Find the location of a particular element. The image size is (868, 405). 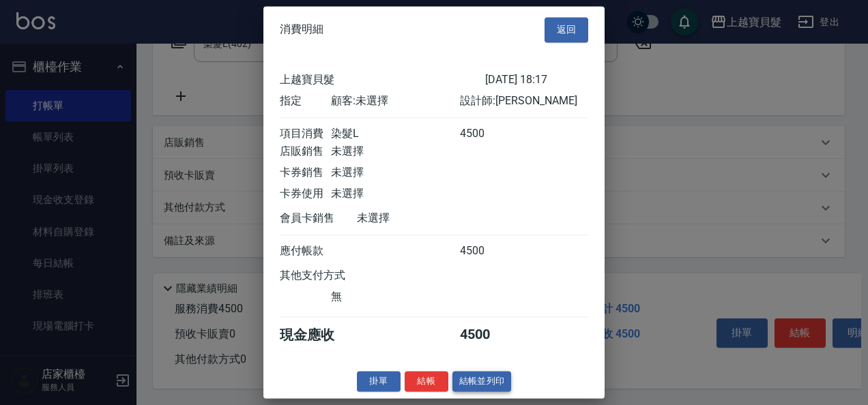

div: 上越寶貝髮 is located at coordinates (382, 79).